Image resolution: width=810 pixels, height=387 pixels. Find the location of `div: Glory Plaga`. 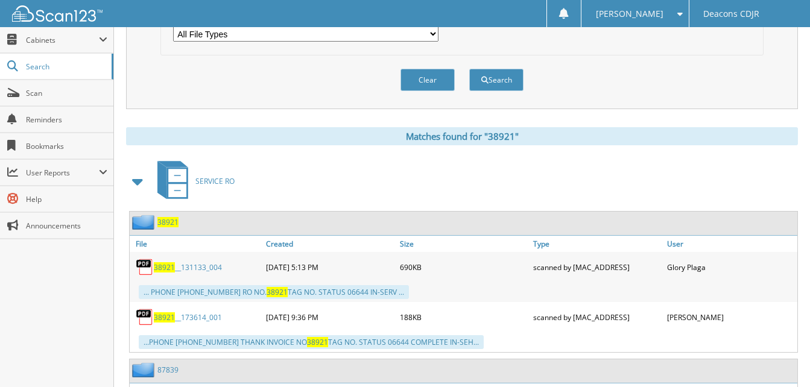

div: Glory Plaga is located at coordinates (730, 267).